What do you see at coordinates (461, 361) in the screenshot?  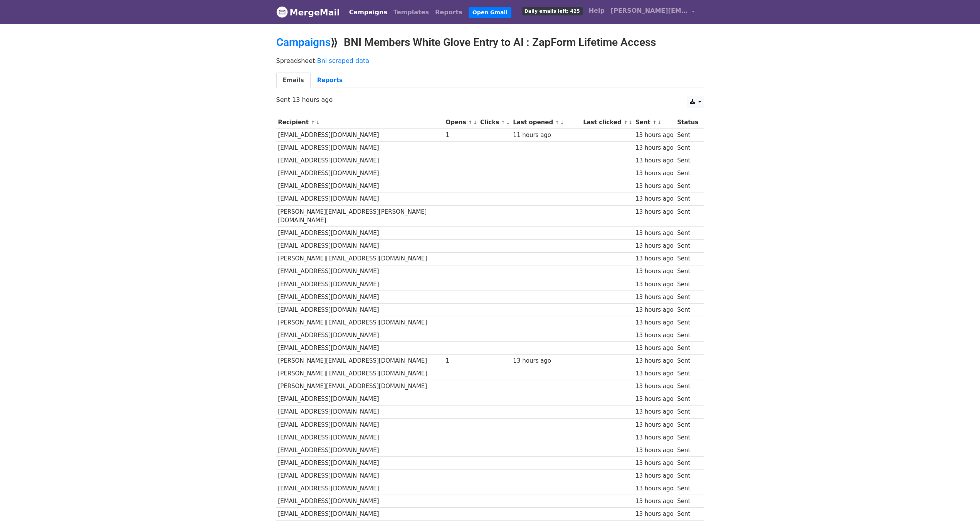 I see `div: 1` at bounding box center [461, 361].